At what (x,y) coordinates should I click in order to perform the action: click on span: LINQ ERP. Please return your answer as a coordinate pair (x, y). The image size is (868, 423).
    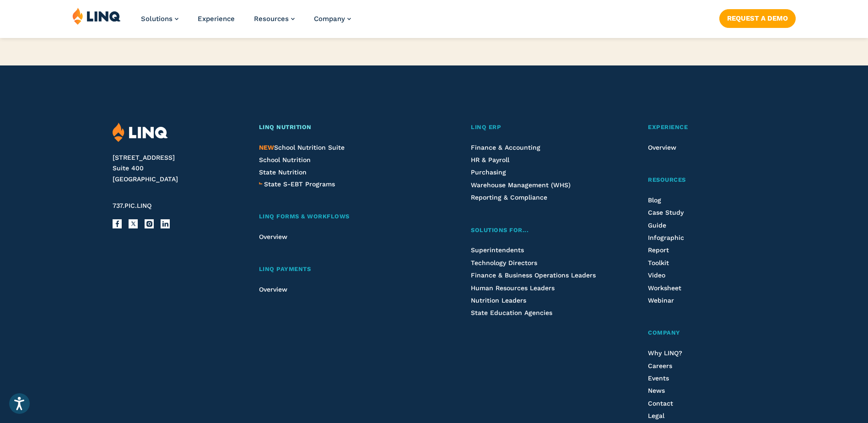
    Looking at the image, I should click on (486, 127).